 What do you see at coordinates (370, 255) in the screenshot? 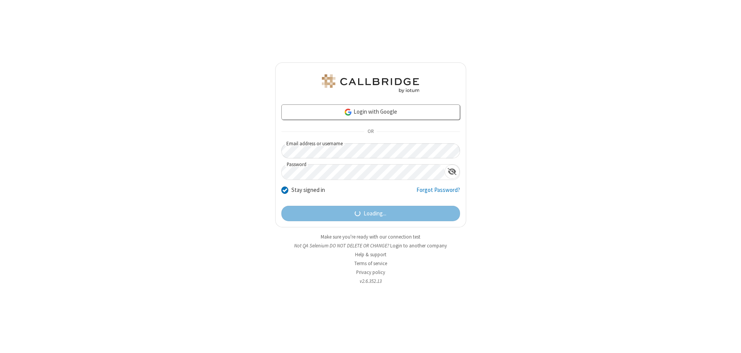
I see `a: Help & support` at bounding box center [370, 255].